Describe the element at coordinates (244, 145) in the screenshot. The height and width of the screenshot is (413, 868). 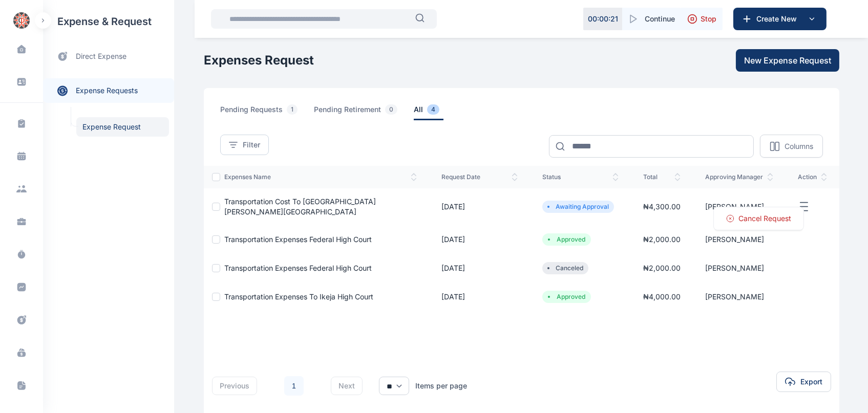
I see `button: Filter` at that location.